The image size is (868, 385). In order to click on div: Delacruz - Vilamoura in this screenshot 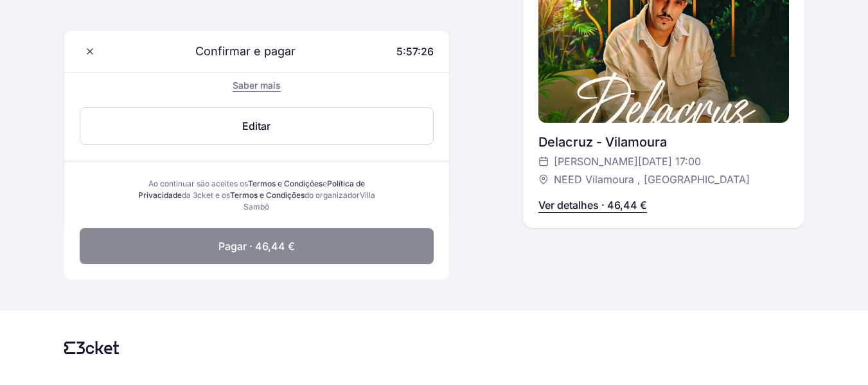, I will do `click(664, 142)`.